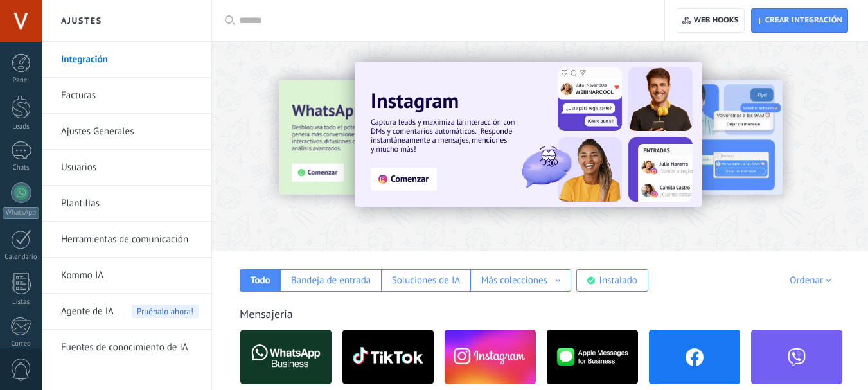 Image resolution: width=868 pixels, height=390 pixels. I want to click on span: Crear integración, so click(804, 21).